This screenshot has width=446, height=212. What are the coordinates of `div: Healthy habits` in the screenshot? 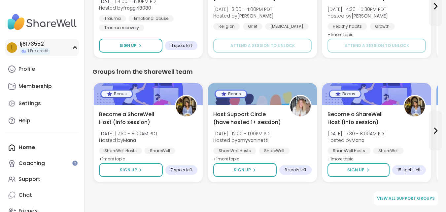 It's located at (347, 26).